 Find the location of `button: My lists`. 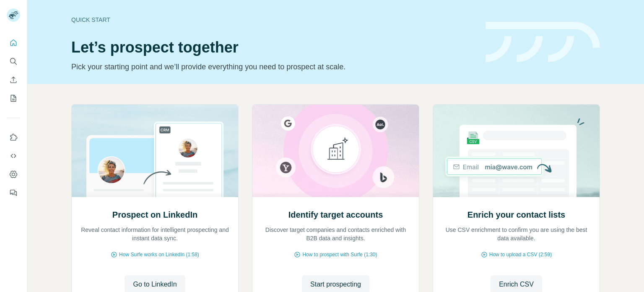

button: My lists is located at coordinates (14, 98).